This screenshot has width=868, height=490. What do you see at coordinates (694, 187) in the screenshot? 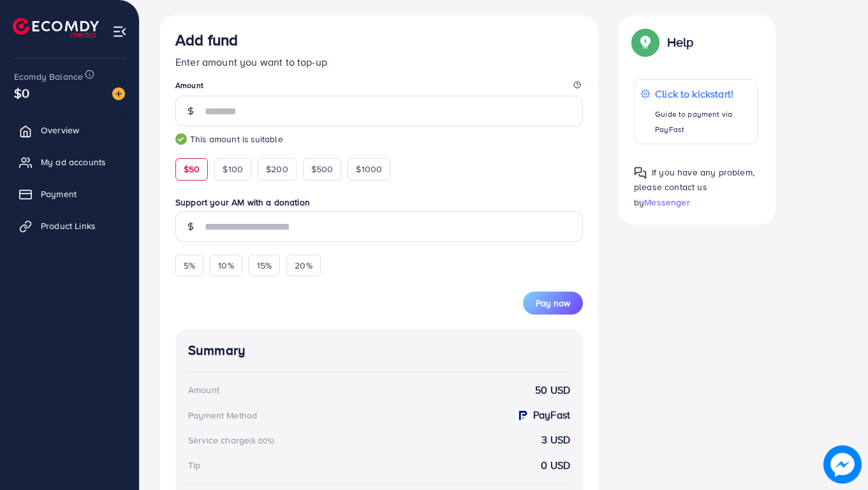
I see `span: If you have any problem, please contact us by` at bounding box center [694, 187].